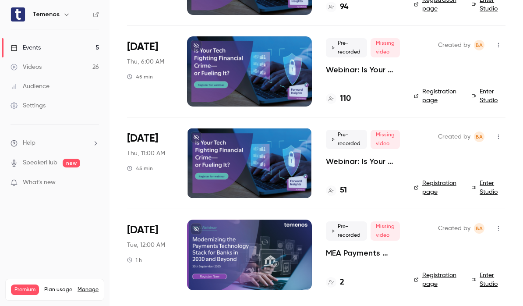 The height and width of the screenshot is (306, 523). I want to click on span: Tue, 12:00 AM, so click(146, 245).